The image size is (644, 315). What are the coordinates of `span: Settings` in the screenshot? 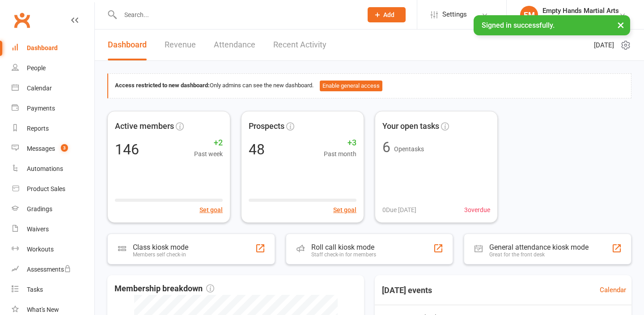 It's located at (454, 14).